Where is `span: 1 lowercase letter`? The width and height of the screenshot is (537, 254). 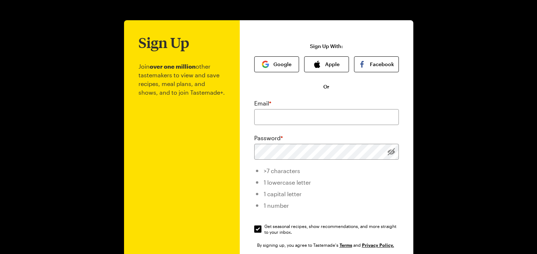 span: 1 lowercase letter is located at coordinates (287, 182).